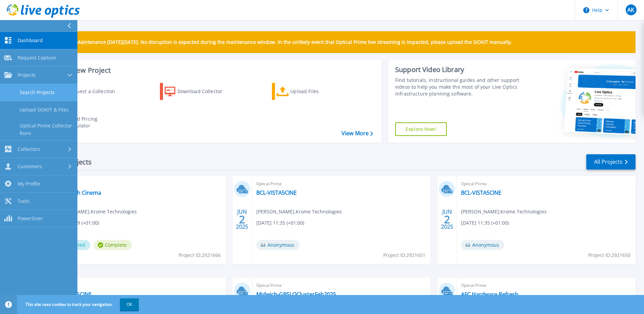  I want to click on span: My Profile, so click(29, 184).